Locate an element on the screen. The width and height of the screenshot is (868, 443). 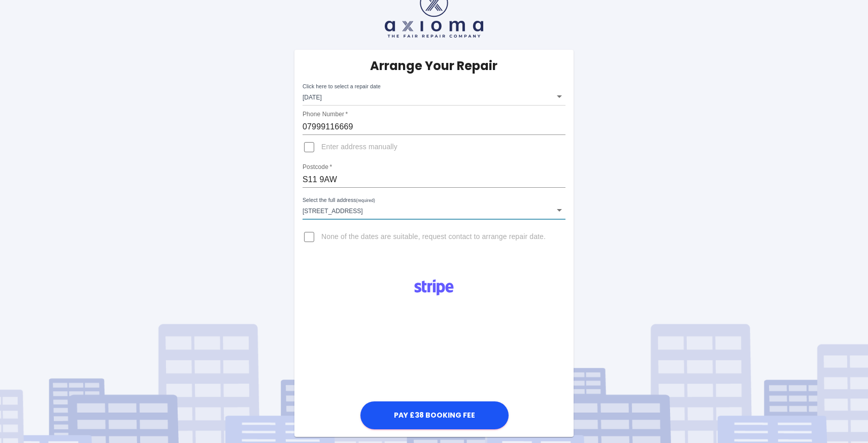
button: Pay £38 Booking Fee is located at coordinates (435, 415).